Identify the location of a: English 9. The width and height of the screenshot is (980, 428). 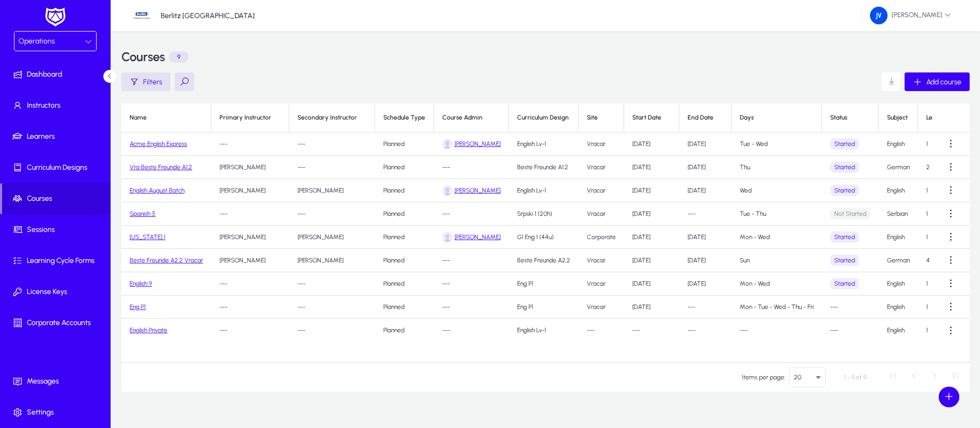
(141, 283).